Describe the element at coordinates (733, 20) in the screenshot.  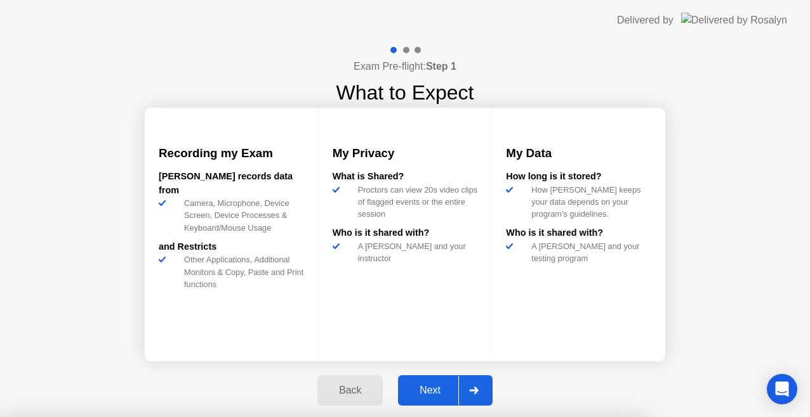
I see `img: Delivered by Rosalyn` at that location.